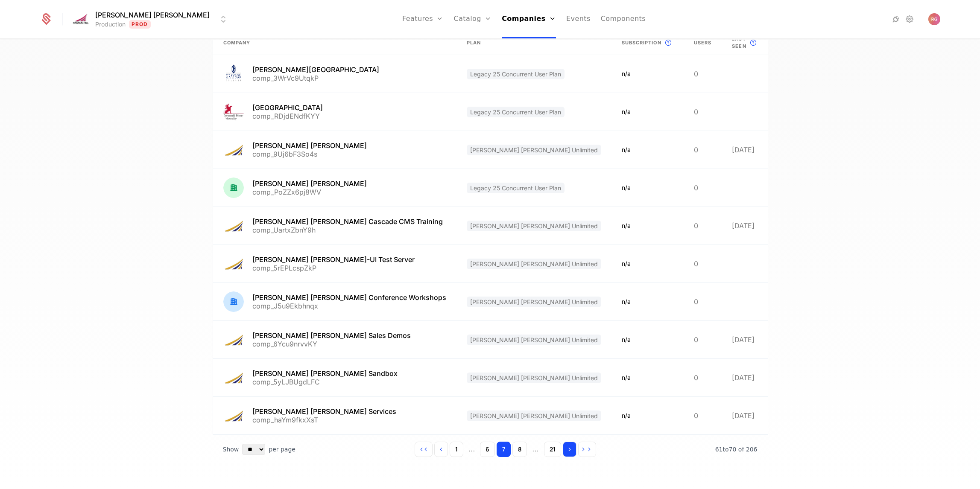  I want to click on img: Ryan Griffith, so click(934, 19).